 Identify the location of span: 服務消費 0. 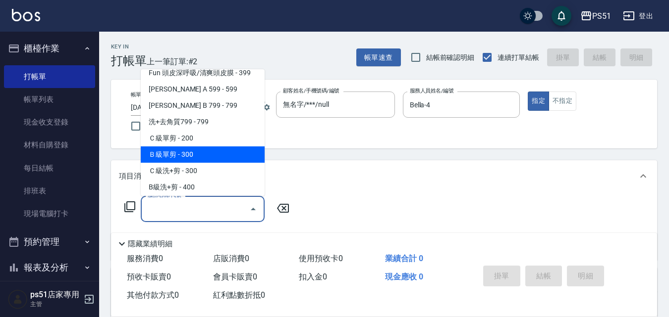
(145, 259).